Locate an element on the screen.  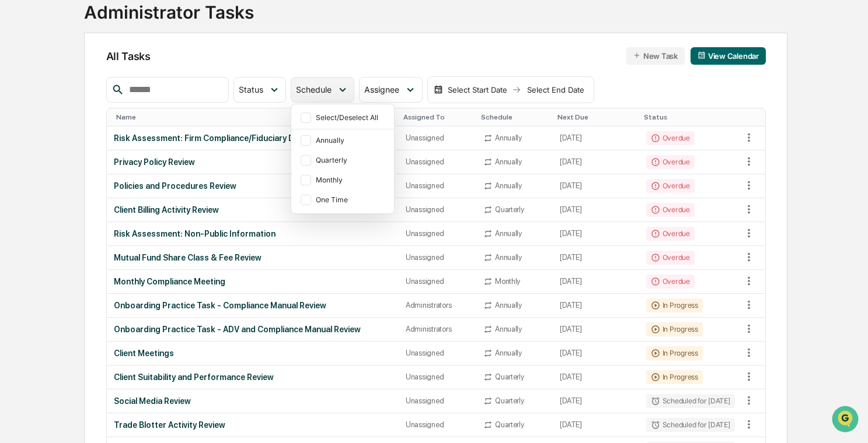
div: Past conversations is located at coordinates (44, 134).